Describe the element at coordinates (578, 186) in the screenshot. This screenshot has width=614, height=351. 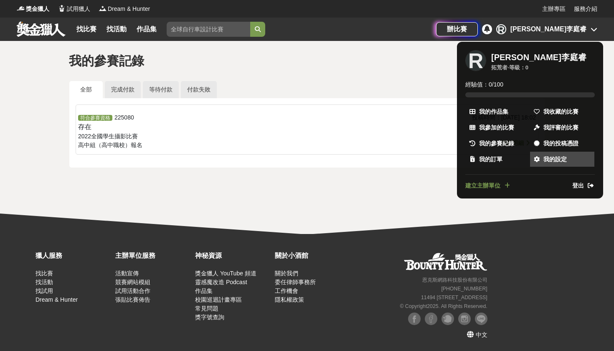
I see `span: 登出` at that location.